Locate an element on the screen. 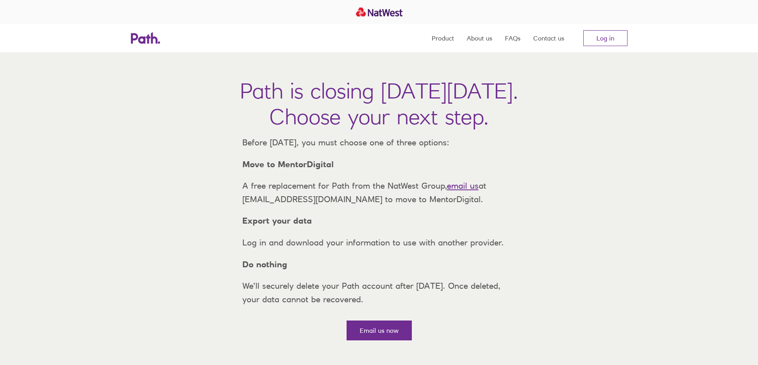 This screenshot has width=758, height=365. a: About us is located at coordinates (479, 38).